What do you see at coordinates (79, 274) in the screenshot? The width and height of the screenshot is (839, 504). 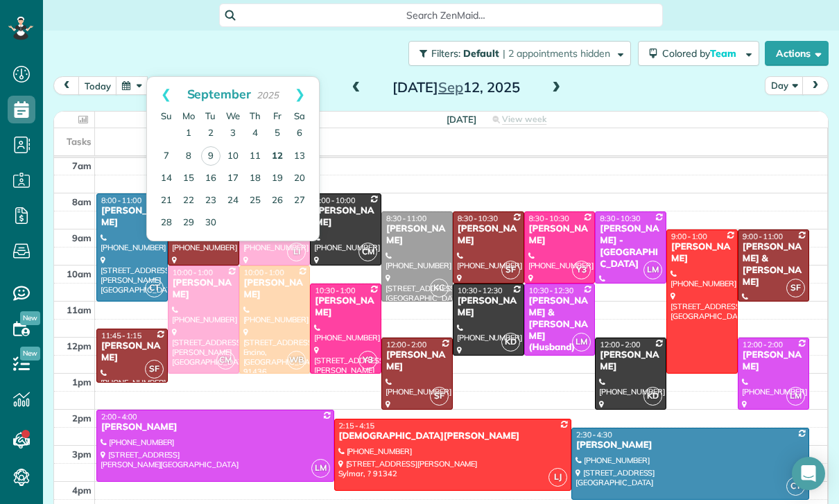 I see `span: 10am` at bounding box center [79, 274].